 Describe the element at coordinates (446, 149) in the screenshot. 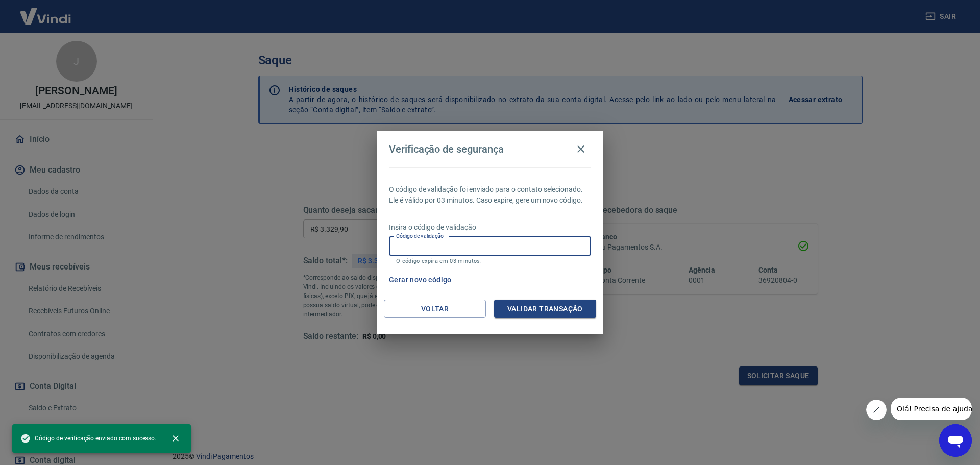

I see `h4: Verificação de segurança` at that location.